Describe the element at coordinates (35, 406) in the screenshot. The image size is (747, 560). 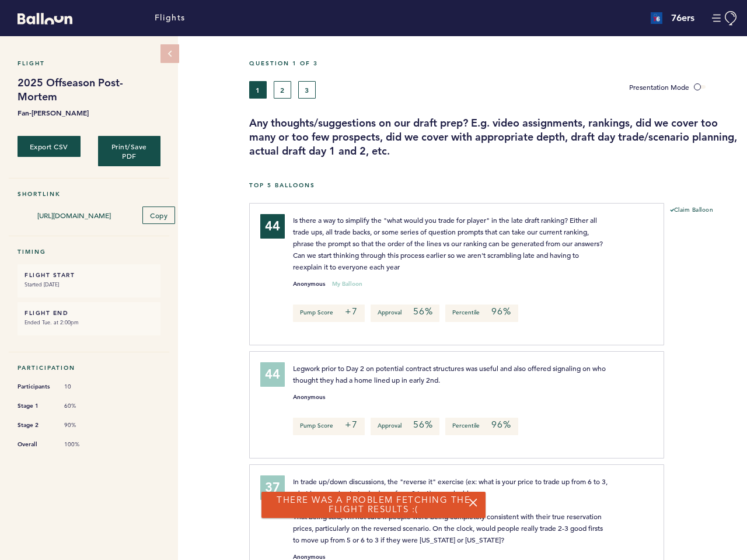
I see `span: Stage 1` at that location.